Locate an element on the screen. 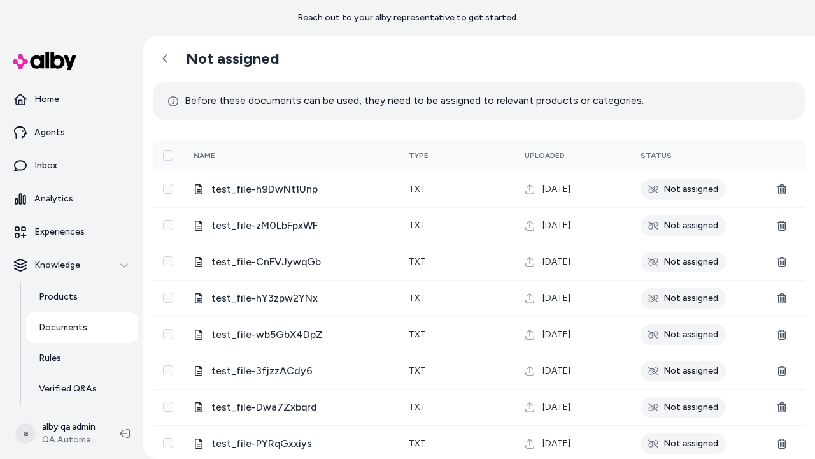 The height and width of the screenshot is (459, 815). p: Home is located at coordinates (46, 99).